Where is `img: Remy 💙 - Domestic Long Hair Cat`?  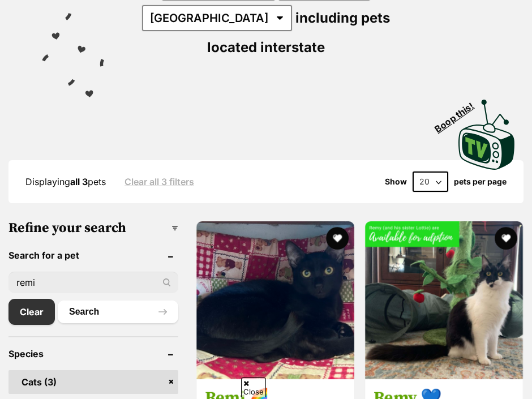 img: Remy 💙 - Domestic Long Hair Cat is located at coordinates (444, 300).